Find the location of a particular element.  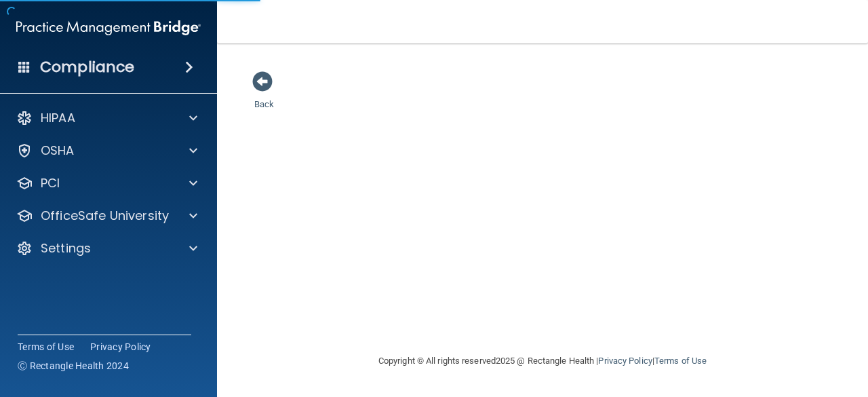

a: Settings is located at coordinates (107, 248).